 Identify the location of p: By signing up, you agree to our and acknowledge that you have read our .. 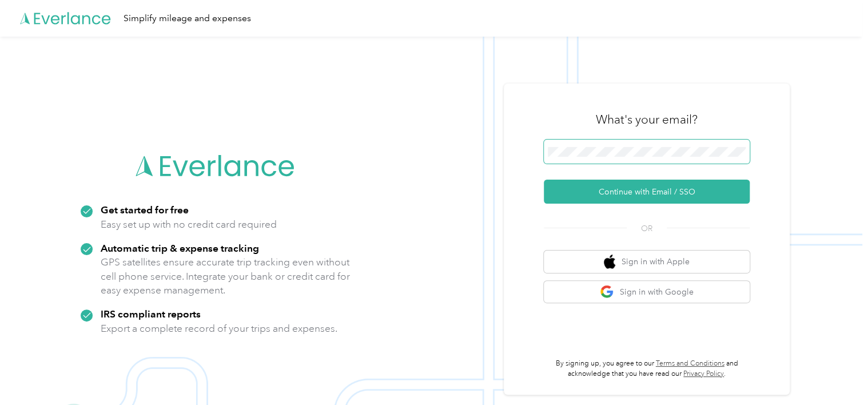
(647, 368).